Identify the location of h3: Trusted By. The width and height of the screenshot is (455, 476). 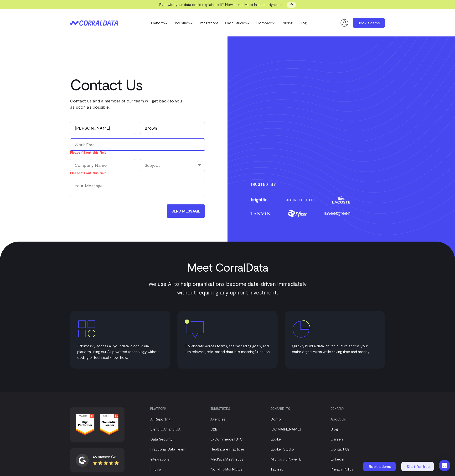
(317, 184).